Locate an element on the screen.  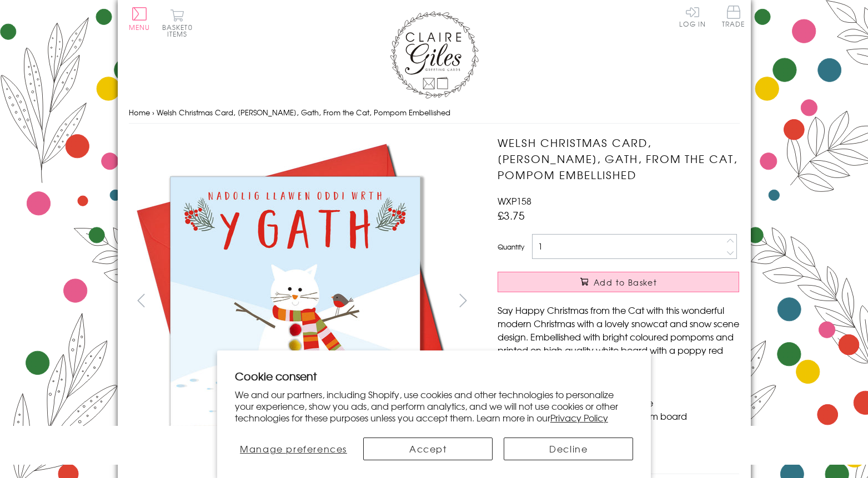
button: next is located at coordinates (463, 300).